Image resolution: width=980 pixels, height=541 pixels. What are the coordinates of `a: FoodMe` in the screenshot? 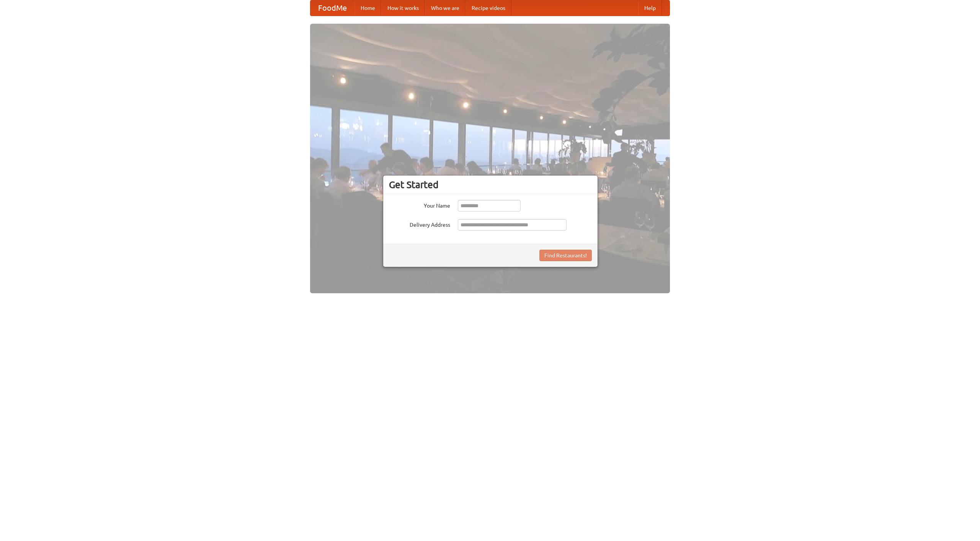 It's located at (332, 8).